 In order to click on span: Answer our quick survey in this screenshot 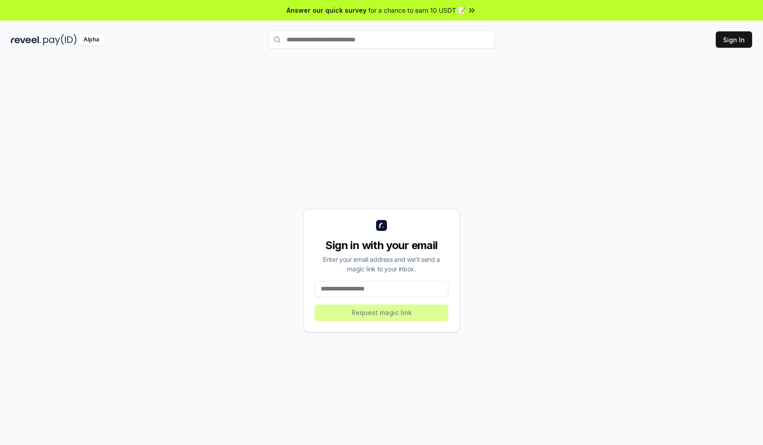, I will do `click(327, 10)`.